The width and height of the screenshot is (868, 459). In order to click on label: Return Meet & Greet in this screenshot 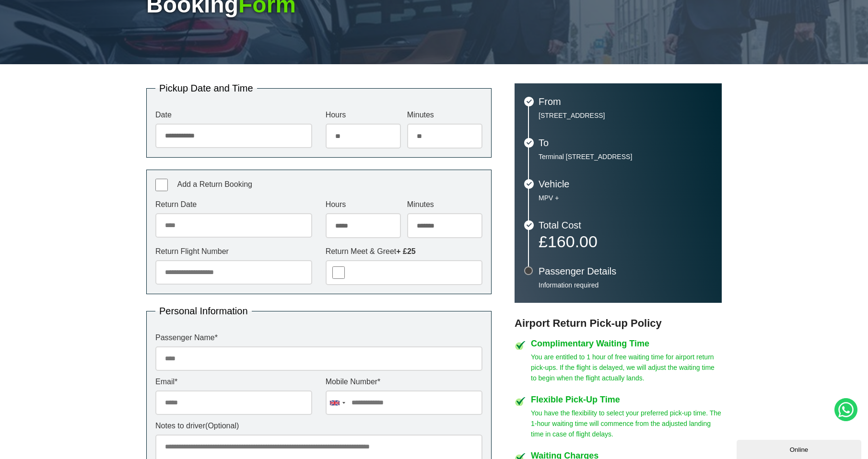, I will do `click(404, 252)`.